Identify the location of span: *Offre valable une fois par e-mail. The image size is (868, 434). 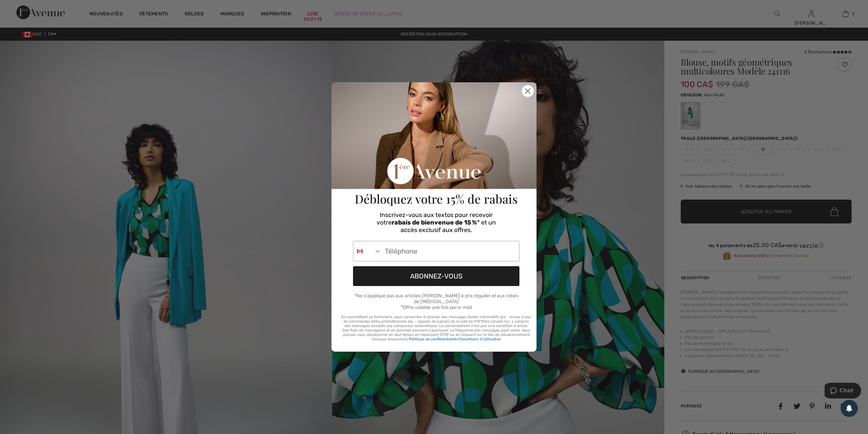
(436, 307).